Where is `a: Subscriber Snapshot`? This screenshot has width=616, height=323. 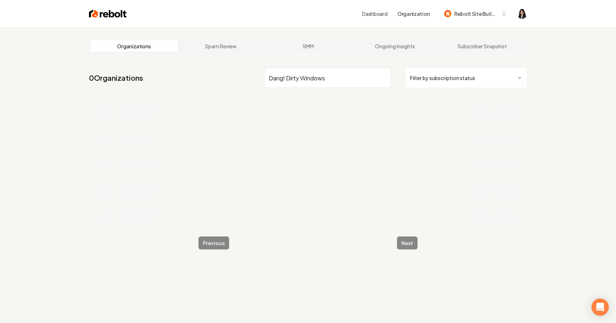 a: Subscriber Snapshot is located at coordinates (482, 46).